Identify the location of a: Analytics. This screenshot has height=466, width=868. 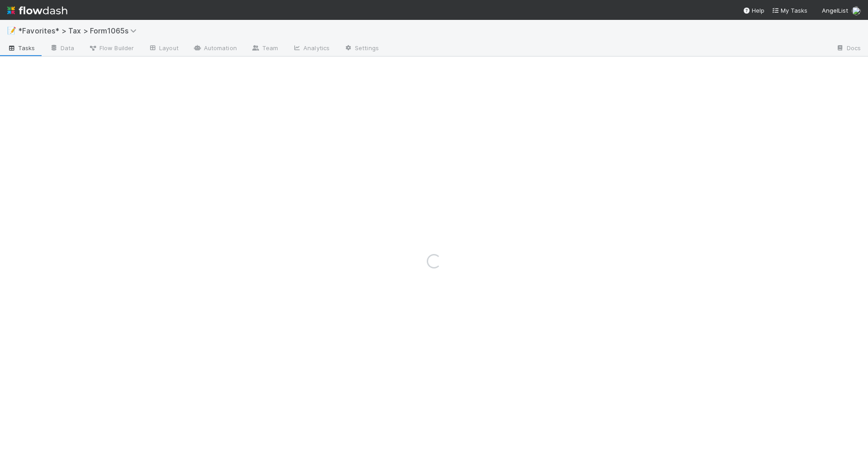
(311, 49).